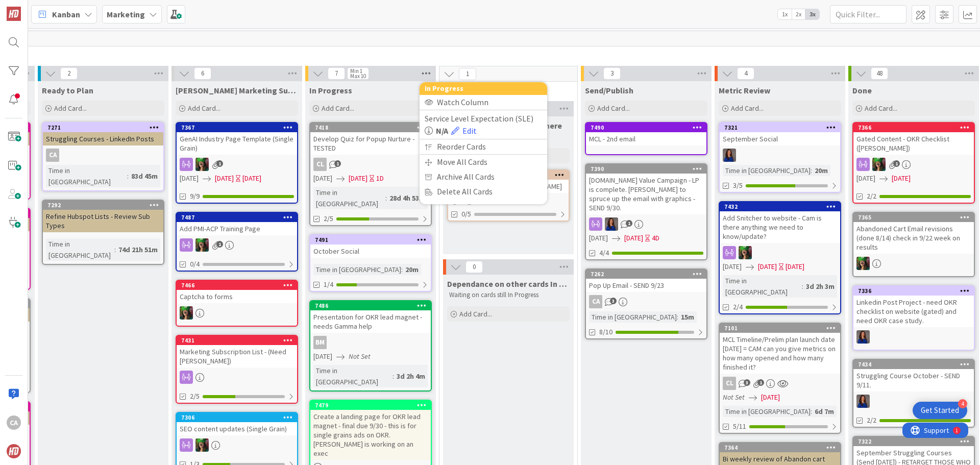 The height and width of the screenshot is (465, 980). Describe the element at coordinates (358, 76) in the screenshot. I see `div: Max 10` at that location.